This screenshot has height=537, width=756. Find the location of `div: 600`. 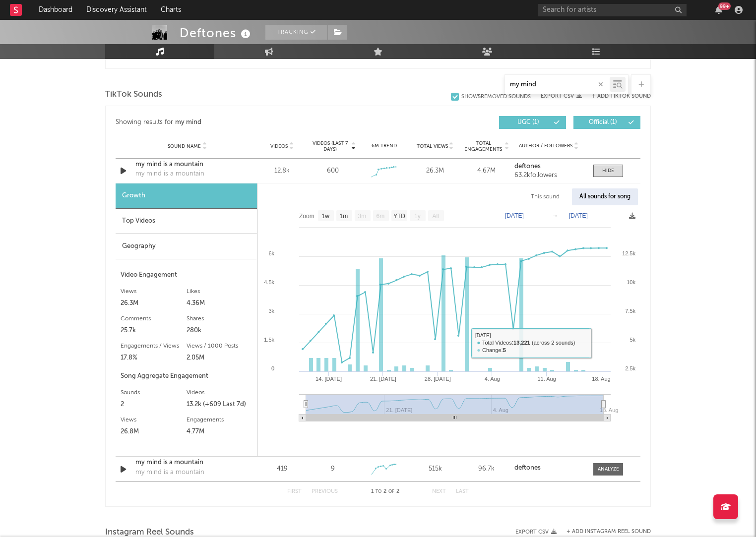

div: 600 is located at coordinates (333, 171).